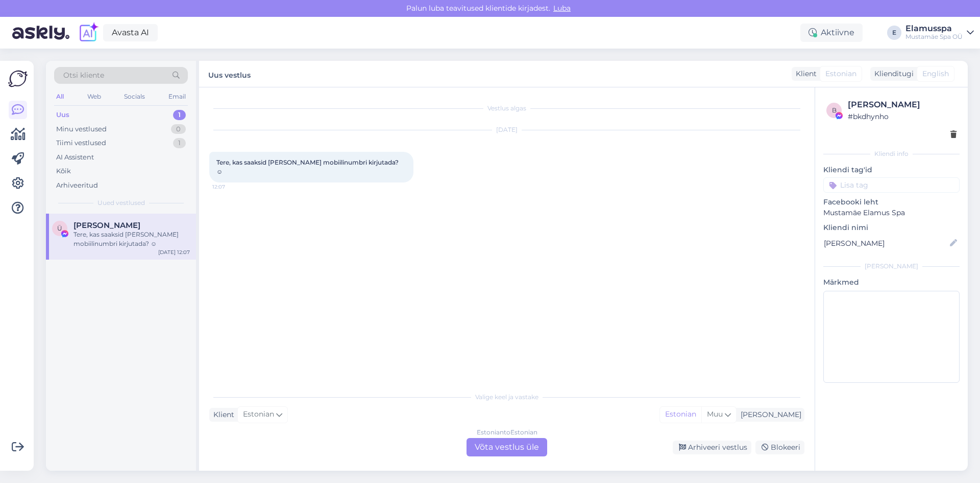  I want to click on span: Ü, so click(60, 228).